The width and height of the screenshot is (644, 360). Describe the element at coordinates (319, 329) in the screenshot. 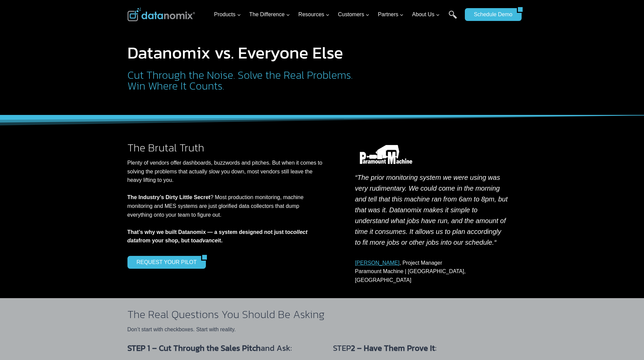

I see `p: Don’t start with checkboxes. Start with reality.` at that location.